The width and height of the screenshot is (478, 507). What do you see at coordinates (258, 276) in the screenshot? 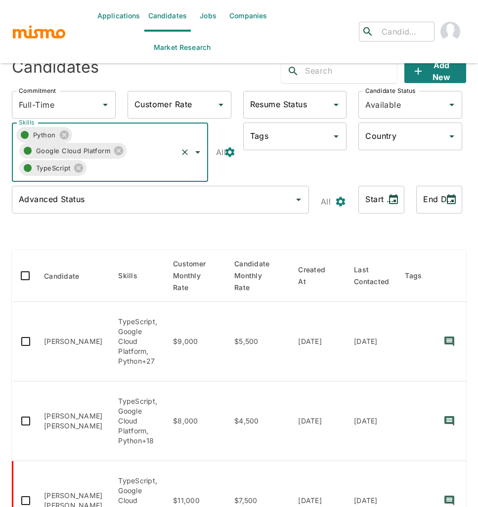
I see `span: Candidate Monthly Rate` at bounding box center [258, 276].